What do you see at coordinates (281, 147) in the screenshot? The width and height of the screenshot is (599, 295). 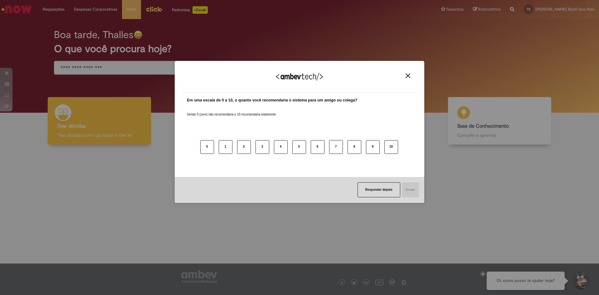 I see `button: 4` at bounding box center [281, 147].